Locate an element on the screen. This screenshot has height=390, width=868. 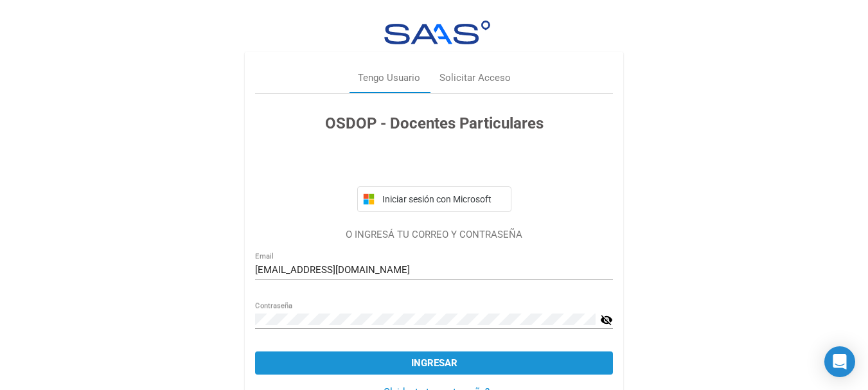
div: Open Intercom Messenger is located at coordinates (840, 362).